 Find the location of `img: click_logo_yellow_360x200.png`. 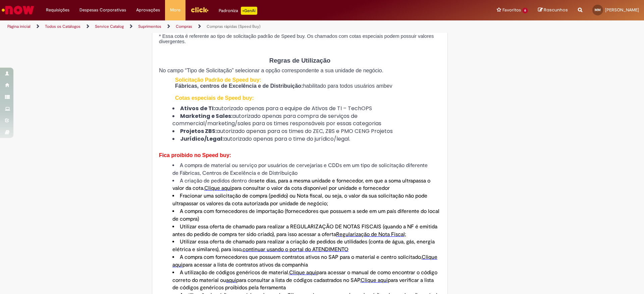

img: click_logo_yellow_360x200.png is located at coordinates (200, 10).